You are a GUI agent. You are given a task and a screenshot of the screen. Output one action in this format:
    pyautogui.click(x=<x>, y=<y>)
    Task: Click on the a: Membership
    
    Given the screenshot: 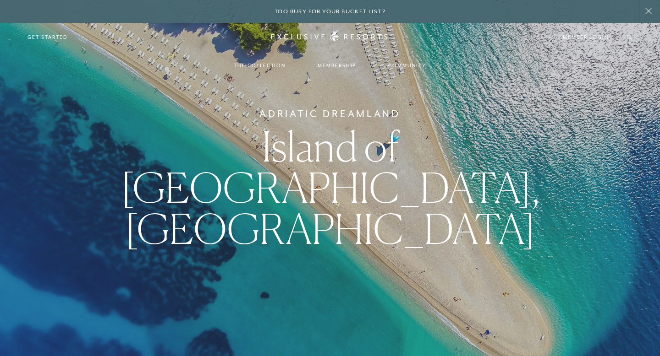 What is the action you would take?
    pyautogui.click(x=337, y=66)
    